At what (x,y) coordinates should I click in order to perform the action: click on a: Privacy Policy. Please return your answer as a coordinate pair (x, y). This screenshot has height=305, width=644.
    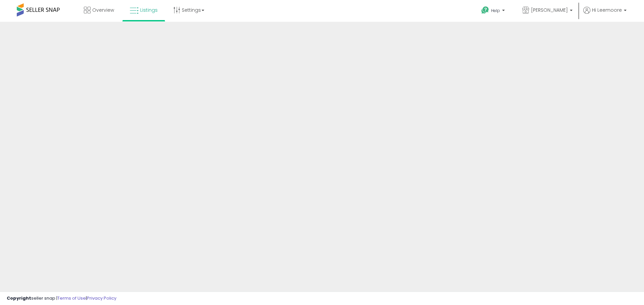
    Looking at the image, I should click on (101, 298).